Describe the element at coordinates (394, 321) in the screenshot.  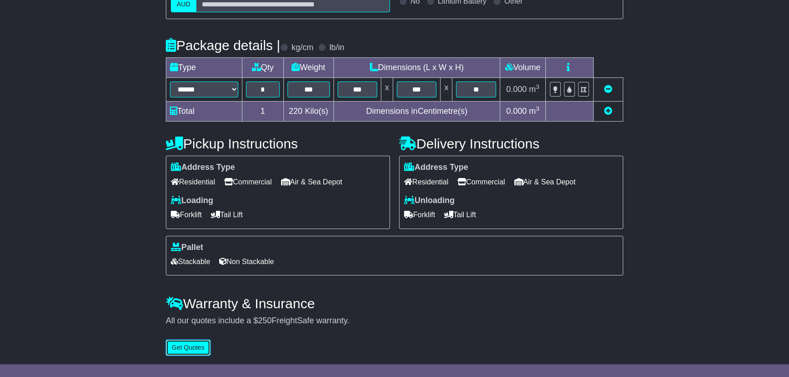
I see `div: All our quotes include a $ FreightSafe warranty.` at that location.